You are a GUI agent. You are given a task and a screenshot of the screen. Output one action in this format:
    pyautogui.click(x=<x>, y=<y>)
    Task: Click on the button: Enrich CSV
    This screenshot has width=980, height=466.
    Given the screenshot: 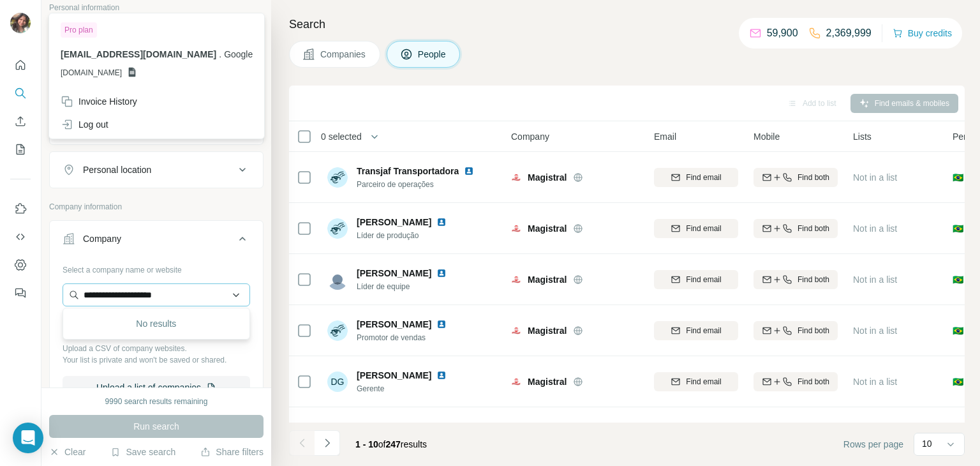 What is the action you would take?
    pyautogui.click(x=21, y=122)
    